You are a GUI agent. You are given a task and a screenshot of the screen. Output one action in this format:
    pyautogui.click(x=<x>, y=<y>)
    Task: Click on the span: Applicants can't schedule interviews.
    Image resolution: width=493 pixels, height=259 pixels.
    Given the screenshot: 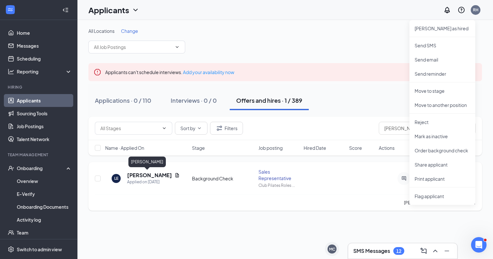 What is the action you would take?
    pyautogui.click(x=170, y=72)
    